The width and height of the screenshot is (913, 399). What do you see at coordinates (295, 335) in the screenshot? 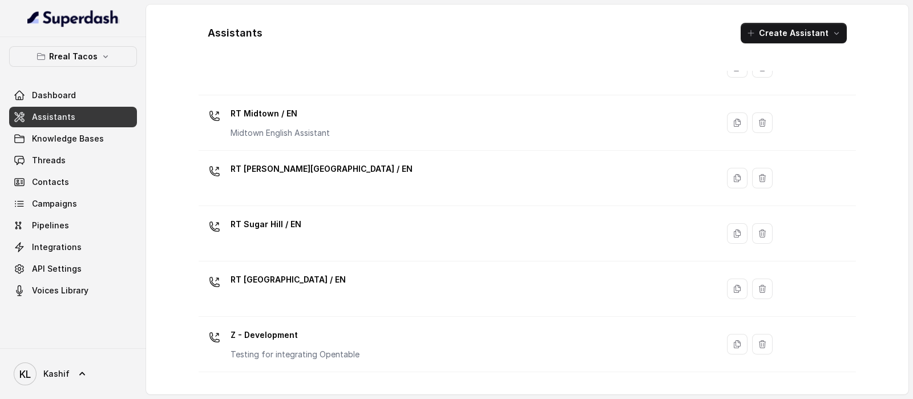
I see `p: Z - Development` at bounding box center [295, 335].